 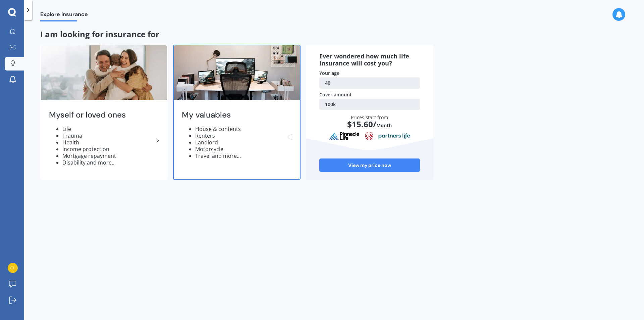 What do you see at coordinates (108, 156) in the screenshot?
I see `li: Mortgage repayment` at bounding box center [108, 156].